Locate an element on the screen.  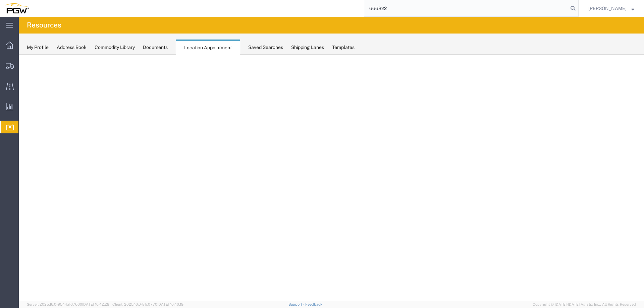
h4: Resources is located at coordinates (44, 25).